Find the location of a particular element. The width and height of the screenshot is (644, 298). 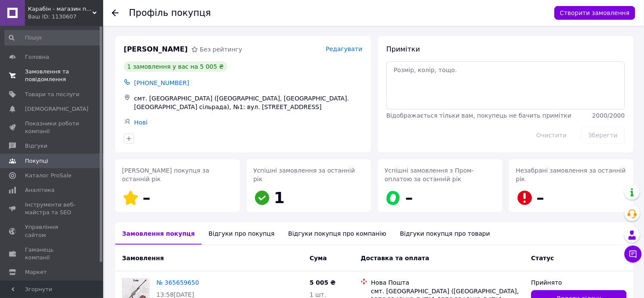

div: Відгуки покупця про компанію is located at coordinates (338, 234).